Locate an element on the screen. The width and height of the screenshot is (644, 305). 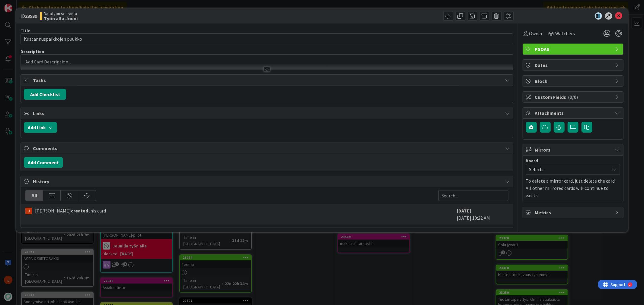
div: All is located at coordinates (35, 196).